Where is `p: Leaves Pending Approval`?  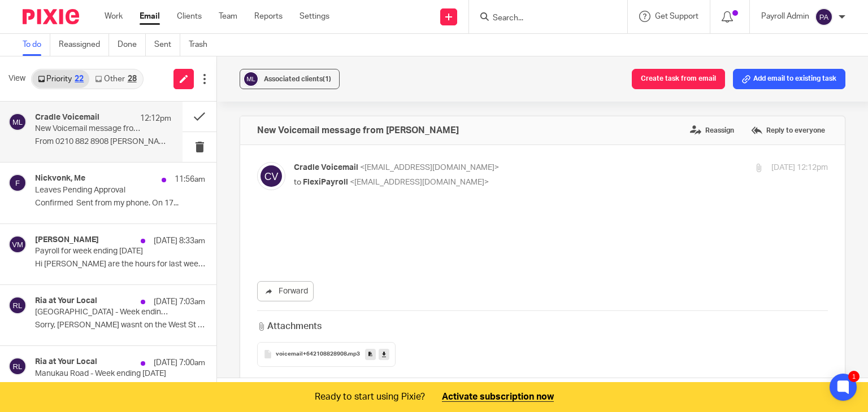 p: Leaves Pending Approval is located at coordinates (103, 190).